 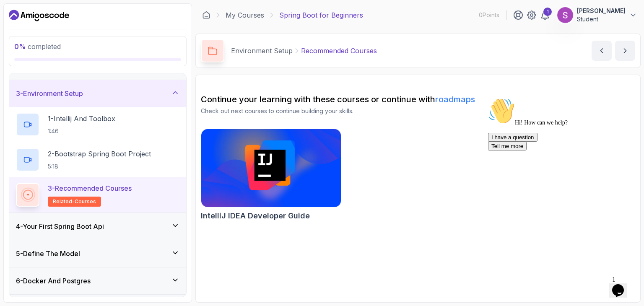 I want to click on button: next content, so click(x=625, y=51).